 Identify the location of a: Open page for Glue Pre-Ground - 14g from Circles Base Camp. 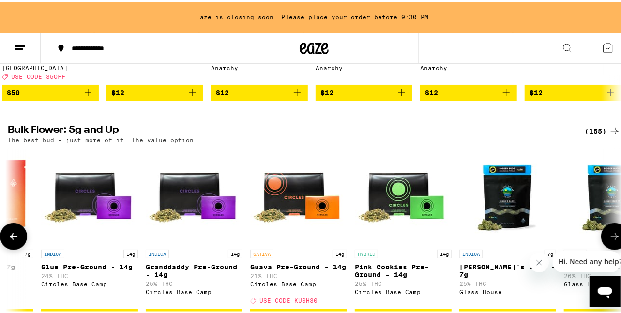
(90, 227).